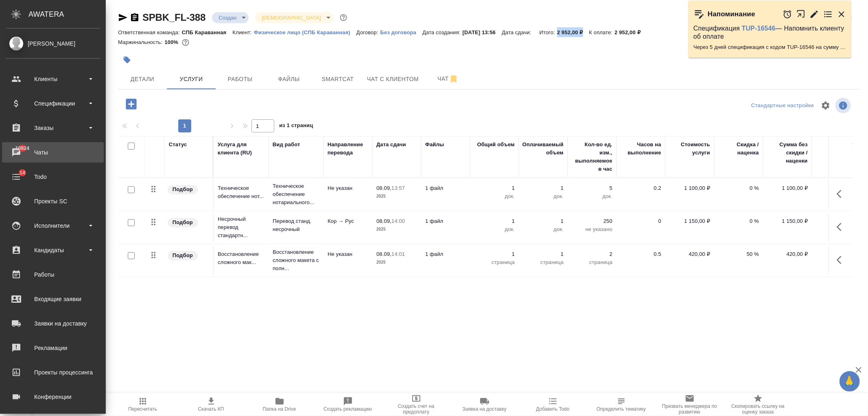 This screenshot has width=868, height=416. Describe the element at coordinates (53, 79) in the screenshot. I see `div: Клиенты` at that location.